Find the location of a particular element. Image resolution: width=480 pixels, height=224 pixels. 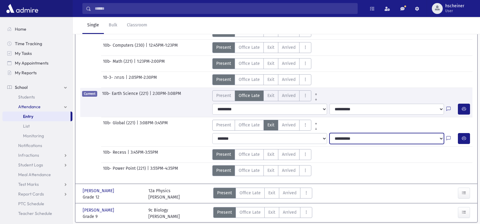

span: Attendance is located at coordinates (29, 107).